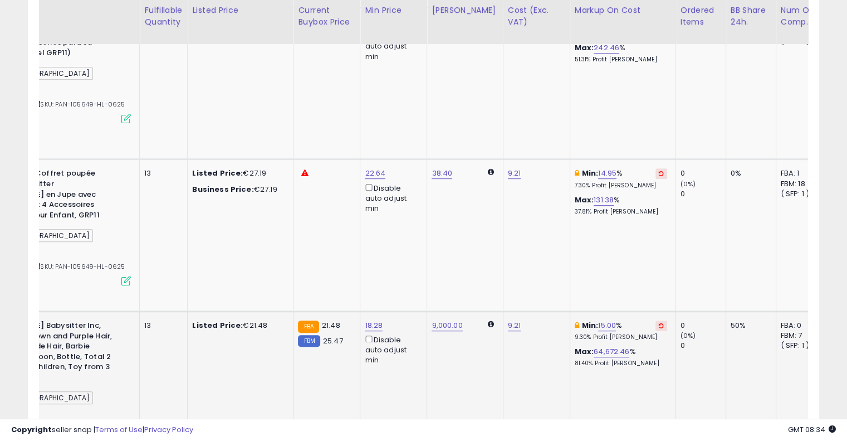 This screenshot has height=441, width=847. I want to click on b: Business Price:, so click(223, 189).